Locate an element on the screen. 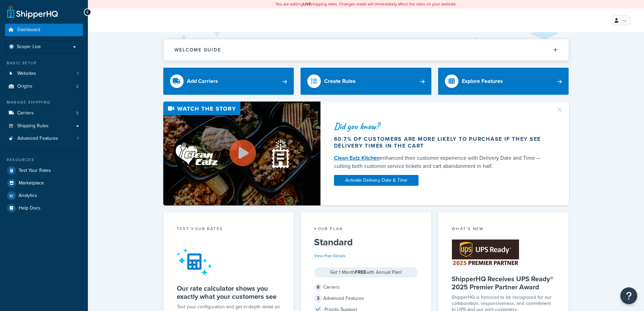  a: Add Carriers is located at coordinates (228, 81).